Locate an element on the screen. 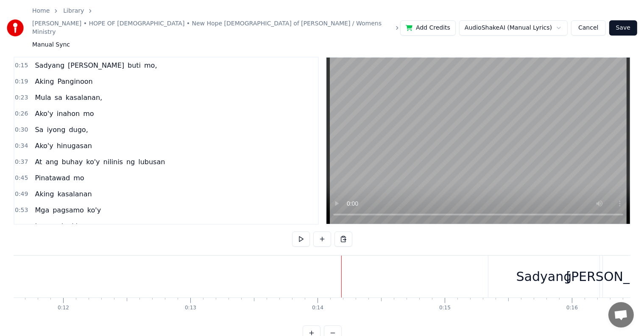 The image size is (644, 336). span: mo, is located at coordinates (150, 65).